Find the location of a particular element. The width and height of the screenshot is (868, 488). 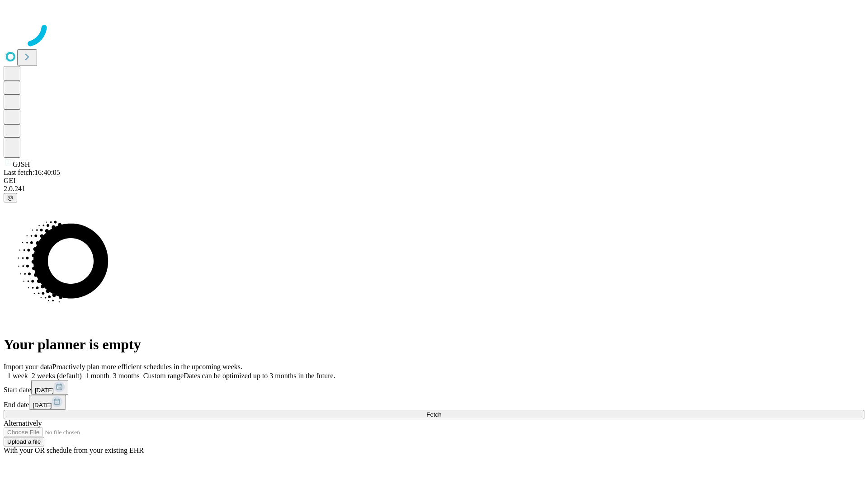

span: Alternatively is located at coordinates (23, 423).